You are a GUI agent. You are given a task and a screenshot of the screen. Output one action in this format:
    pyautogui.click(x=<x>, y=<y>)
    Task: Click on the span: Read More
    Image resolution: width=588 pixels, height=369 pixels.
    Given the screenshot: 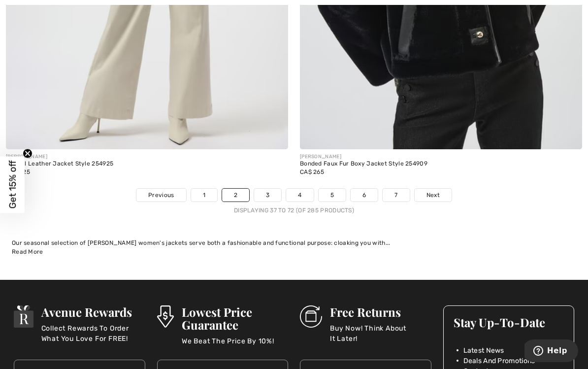 What is the action you would take?
    pyautogui.click(x=28, y=252)
    